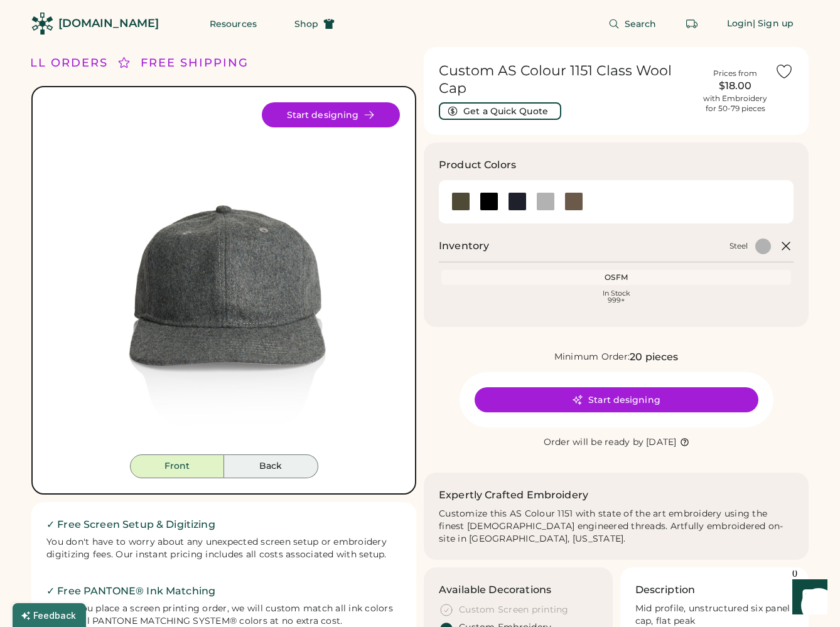  What do you see at coordinates (464, 246) in the screenshot?
I see `h2: Inventory` at bounding box center [464, 246].